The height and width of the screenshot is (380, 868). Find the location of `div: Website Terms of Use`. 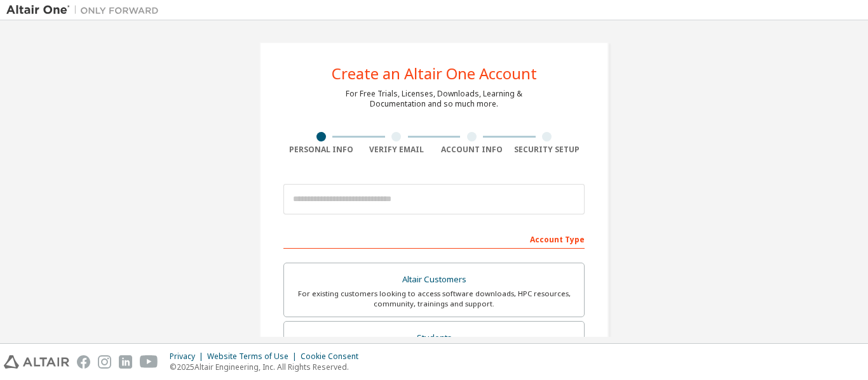

div: Website Terms of Use is located at coordinates (253, 356).